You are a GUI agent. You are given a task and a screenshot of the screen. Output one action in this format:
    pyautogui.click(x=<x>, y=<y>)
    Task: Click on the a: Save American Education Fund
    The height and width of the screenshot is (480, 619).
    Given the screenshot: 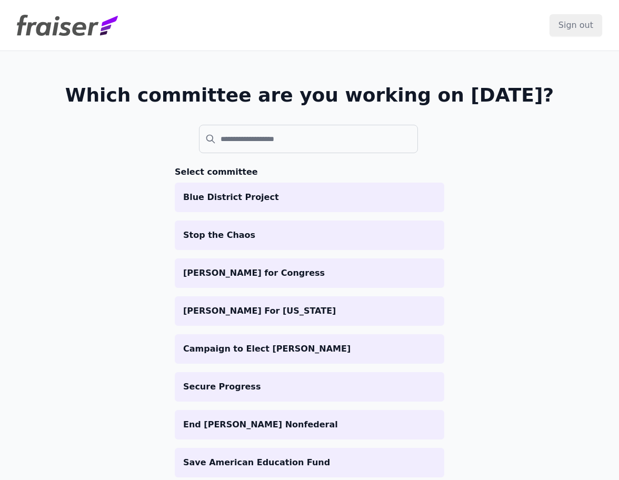 What is the action you would take?
    pyautogui.click(x=309, y=462)
    